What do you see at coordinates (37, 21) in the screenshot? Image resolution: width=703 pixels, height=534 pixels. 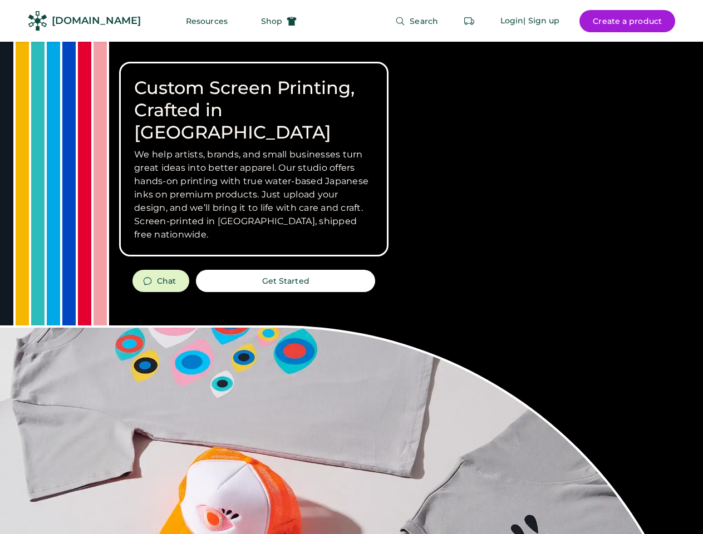 I see `img: Rendered Logo - Screens` at bounding box center [37, 21].